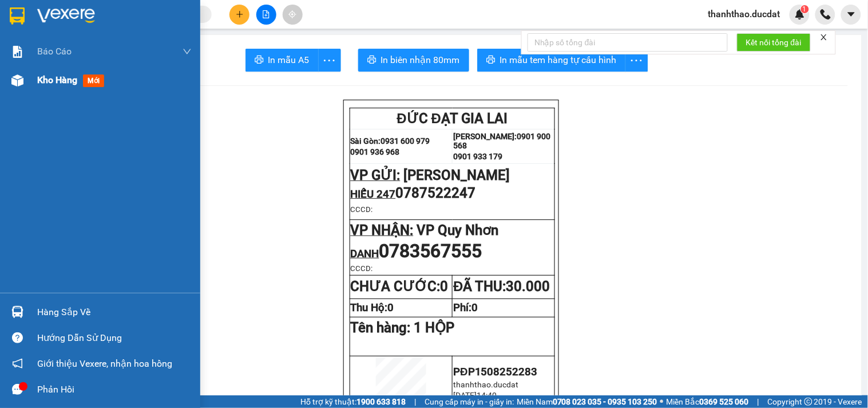  What do you see at coordinates (17, 389) in the screenshot?
I see `span: message` at bounding box center [17, 389].